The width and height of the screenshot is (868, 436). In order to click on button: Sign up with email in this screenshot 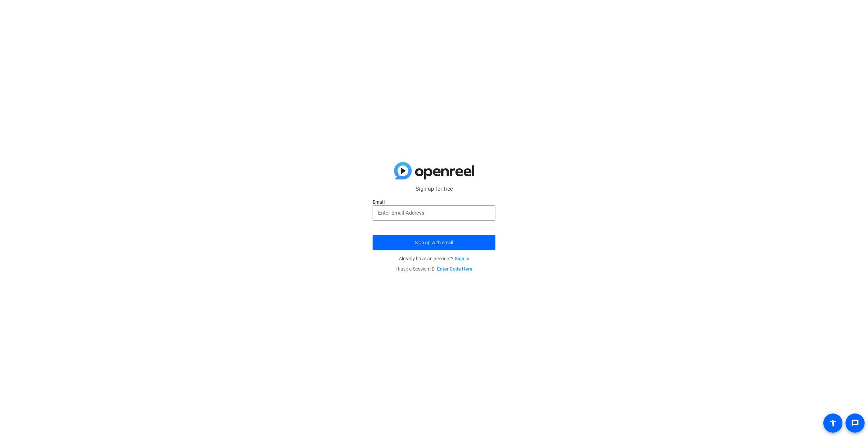, I will do `click(434, 243)`.